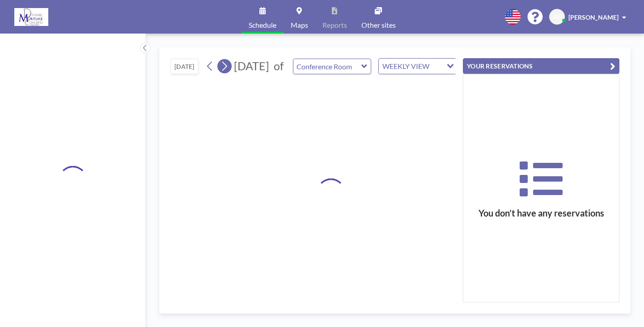 This screenshot has width=644, height=327. Describe the element at coordinates (541, 213) in the screenshot. I see `h3: You don’t have any reservations` at that location.